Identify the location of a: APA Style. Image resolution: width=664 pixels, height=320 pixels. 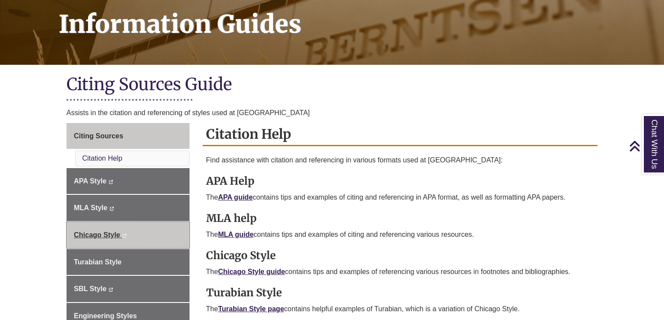
(128, 181).